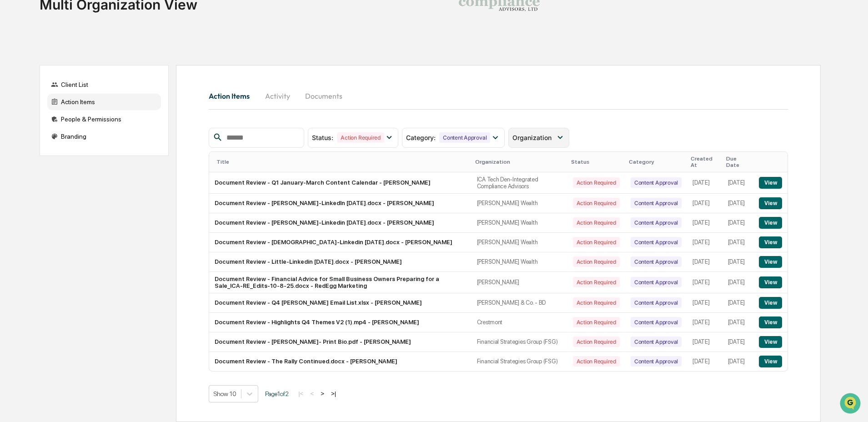 Image resolution: width=868 pixels, height=422 pixels. Describe the element at coordinates (89, 119) in the screenshot. I see `a: 🗄️Attestations` at that location.